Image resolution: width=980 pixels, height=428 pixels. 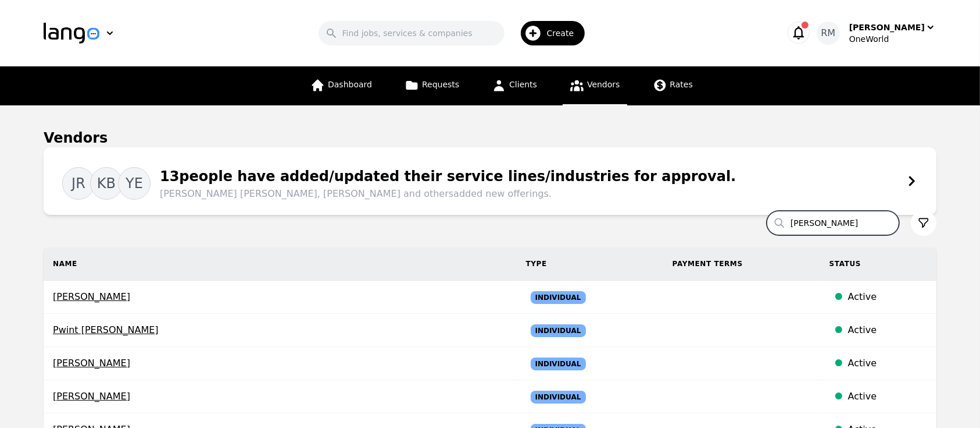 I want to click on th: Payment Terms, so click(x=742, y=264).